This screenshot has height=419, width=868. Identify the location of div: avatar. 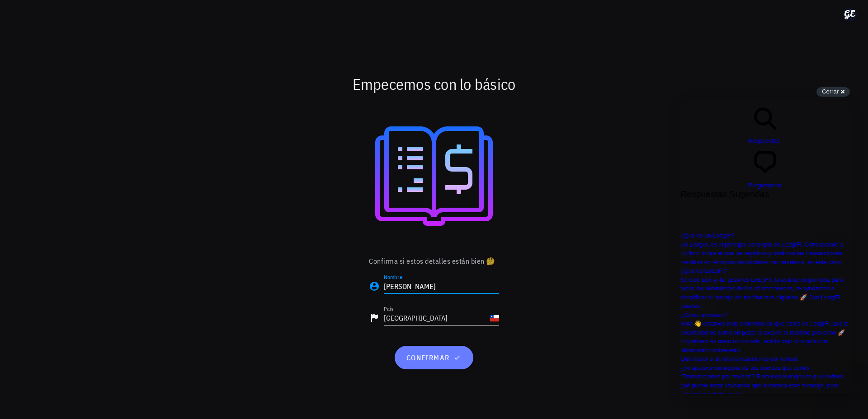
(850, 15).